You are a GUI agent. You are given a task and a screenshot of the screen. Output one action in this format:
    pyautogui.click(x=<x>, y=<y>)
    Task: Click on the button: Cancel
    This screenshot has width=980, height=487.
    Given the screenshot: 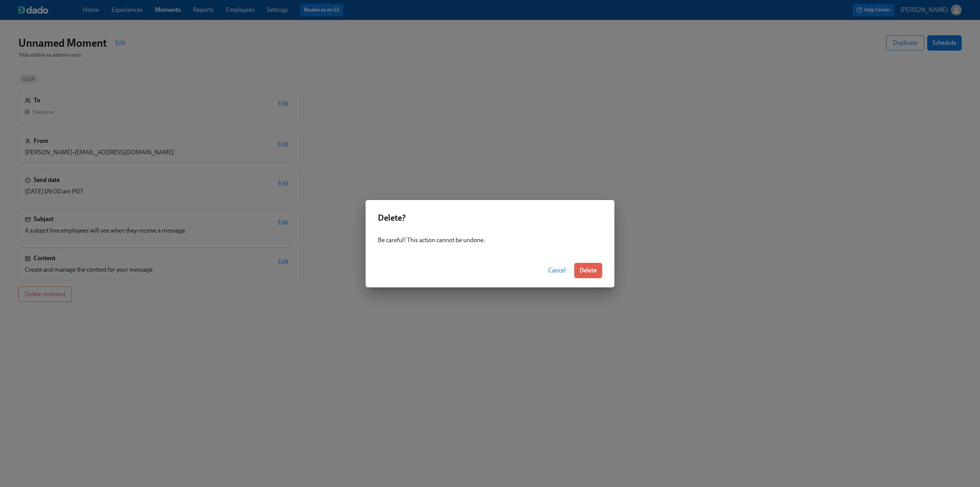 What is the action you would take?
    pyautogui.click(x=557, y=270)
    